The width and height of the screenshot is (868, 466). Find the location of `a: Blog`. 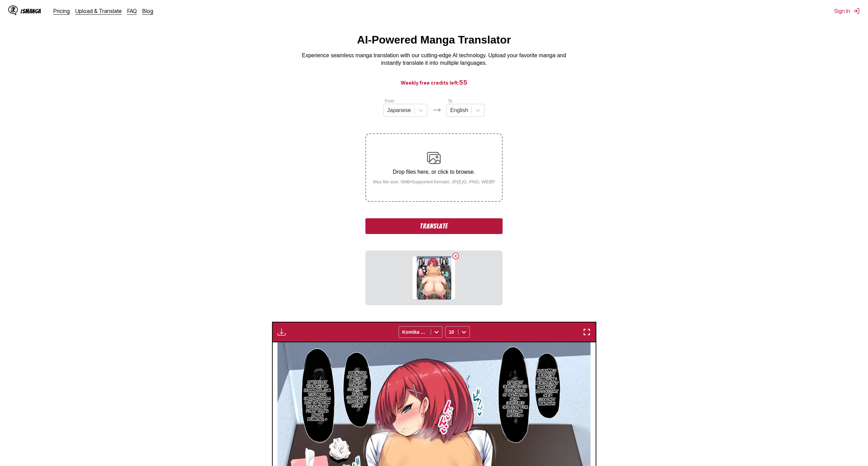

a: Blog is located at coordinates (148, 11).